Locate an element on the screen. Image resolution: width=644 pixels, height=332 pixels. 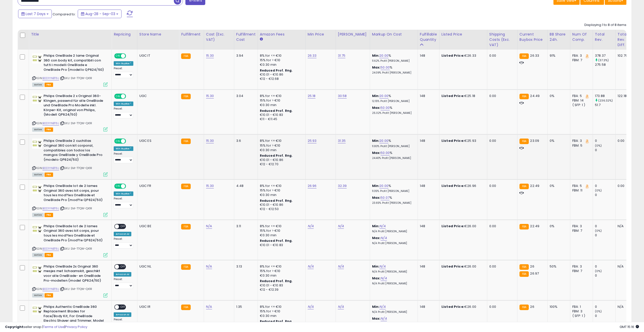
small: Amazon Fees. is located at coordinates (261, 39).